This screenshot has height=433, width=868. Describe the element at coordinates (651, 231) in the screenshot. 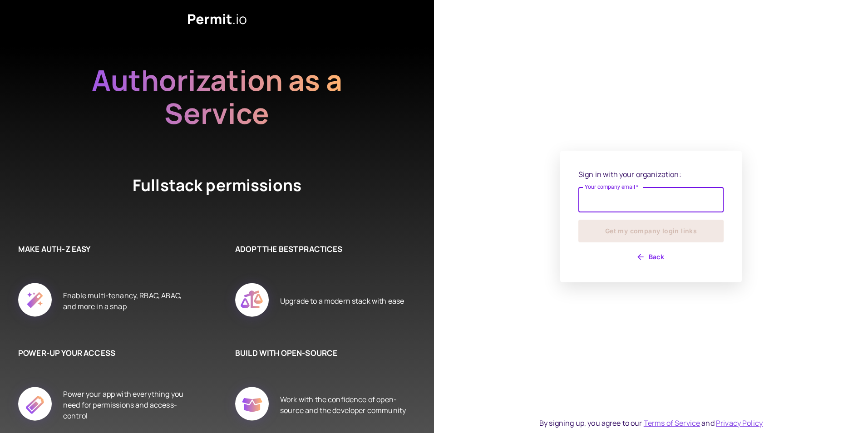

I see `button: Get my company login links` at that location.